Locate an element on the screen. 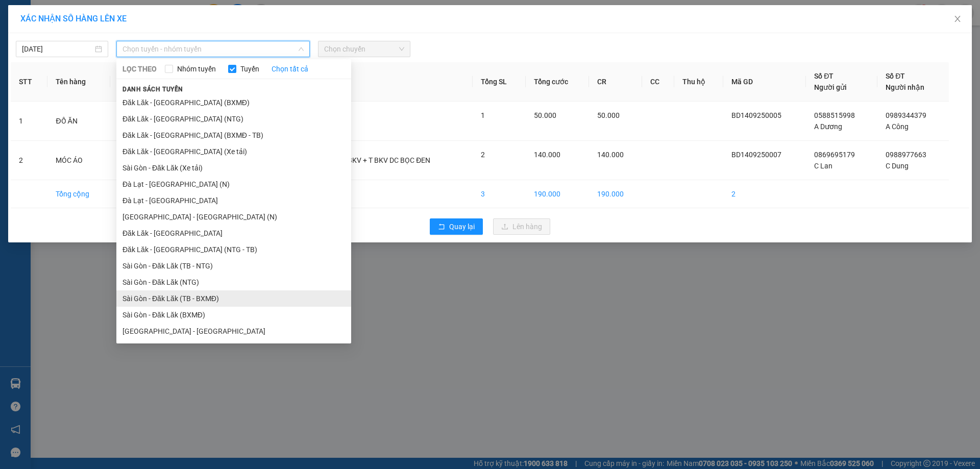 This screenshot has height=469, width=980. th: Ghi chú is located at coordinates (386, 81).